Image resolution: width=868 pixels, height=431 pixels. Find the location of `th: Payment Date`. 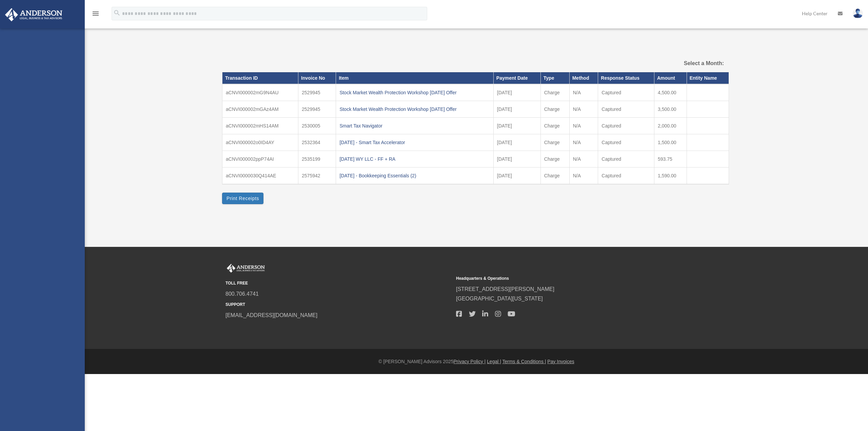

th: Payment Date is located at coordinates (517, 78).